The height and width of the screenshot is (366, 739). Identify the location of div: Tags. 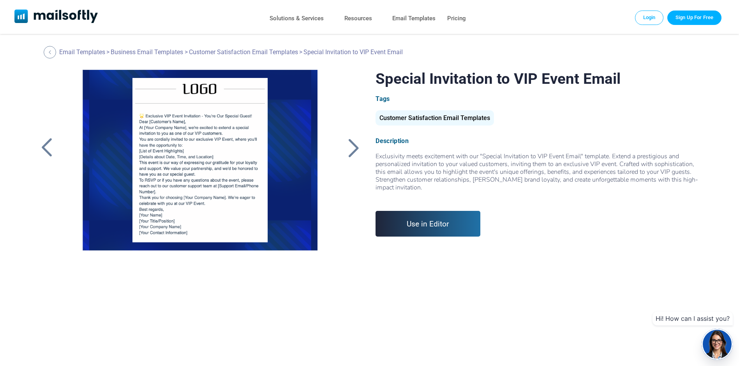
(539, 99).